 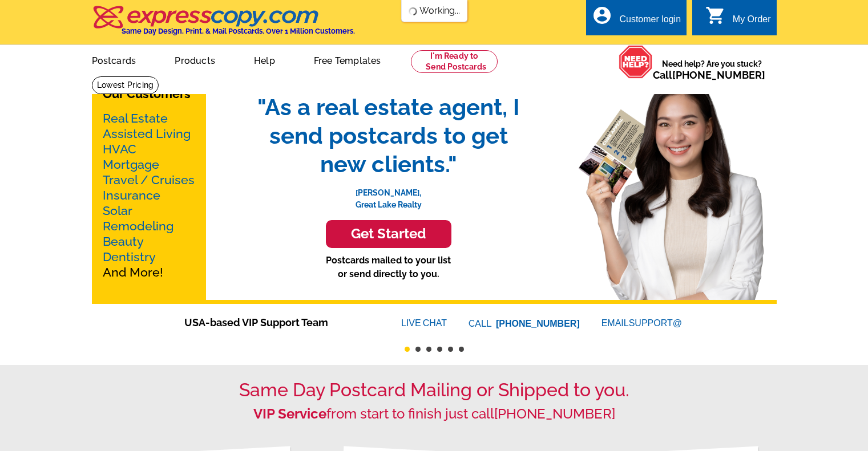 I want to click on a: Same Day Design, Print, & Mail Postcards. Over 1 Million Customers., so click(x=223, y=25).